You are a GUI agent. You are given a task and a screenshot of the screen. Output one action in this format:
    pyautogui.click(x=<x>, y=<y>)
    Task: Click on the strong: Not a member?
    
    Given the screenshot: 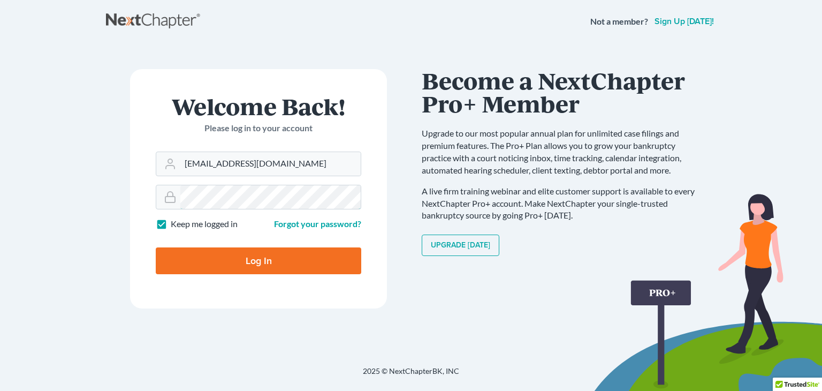 What is the action you would take?
    pyautogui.click(x=620, y=21)
    